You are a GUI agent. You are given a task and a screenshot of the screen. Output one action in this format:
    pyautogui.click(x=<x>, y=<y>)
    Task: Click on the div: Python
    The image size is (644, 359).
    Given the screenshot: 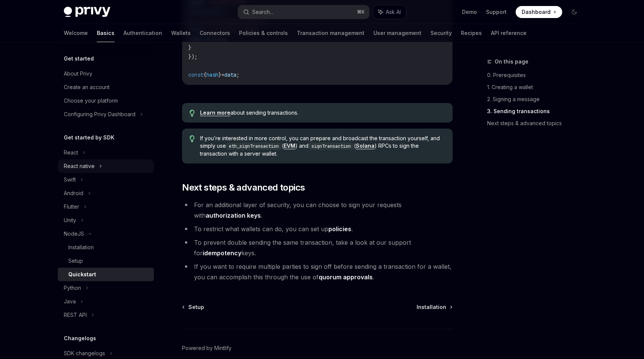 What is the action you would take?
    pyautogui.click(x=72, y=288)
    